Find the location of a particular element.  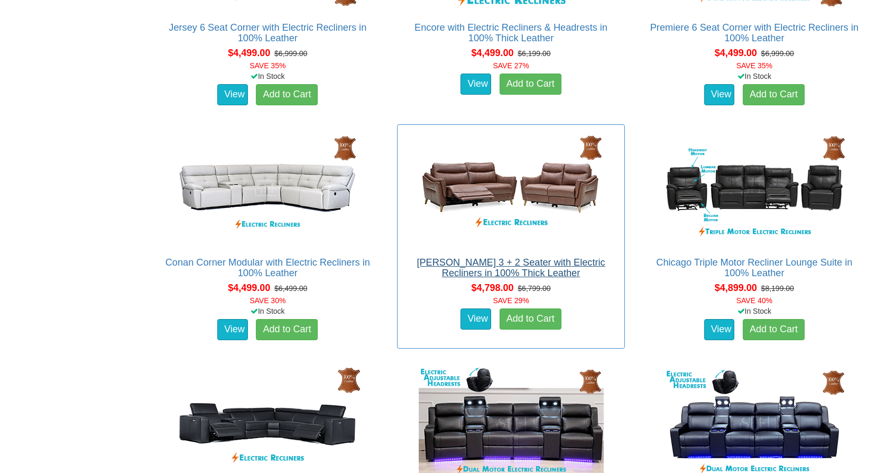

span: $4,899.00 is located at coordinates (736, 288).